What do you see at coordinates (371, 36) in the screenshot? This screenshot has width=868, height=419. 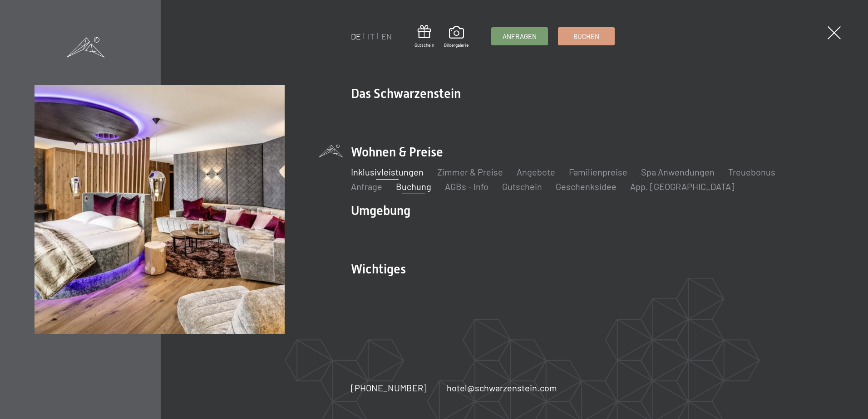 I see `a: IT` at bounding box center [371, 36].